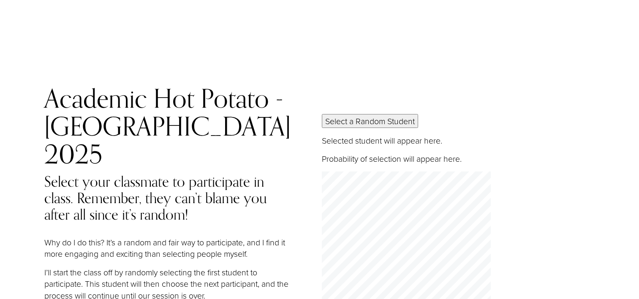  I want to click on h4: Select your classmate to participate in class. Remember, they can’t blame you after all since it’..., so click(168, 198).